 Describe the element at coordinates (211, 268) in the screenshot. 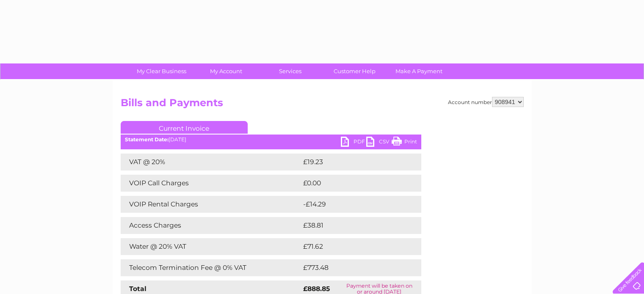

I see `td: Telecom Termination Fee @ 0% VAT` at that location.